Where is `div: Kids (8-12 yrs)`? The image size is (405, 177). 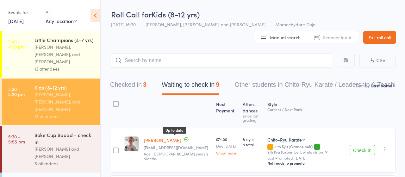
div: Kids (8-12 yrs) is located at coordinates (65, 87).